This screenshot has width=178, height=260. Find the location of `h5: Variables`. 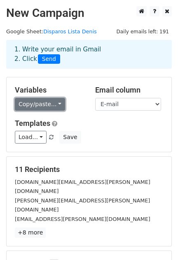

h5: Variables is located at coordinates (49, 90).